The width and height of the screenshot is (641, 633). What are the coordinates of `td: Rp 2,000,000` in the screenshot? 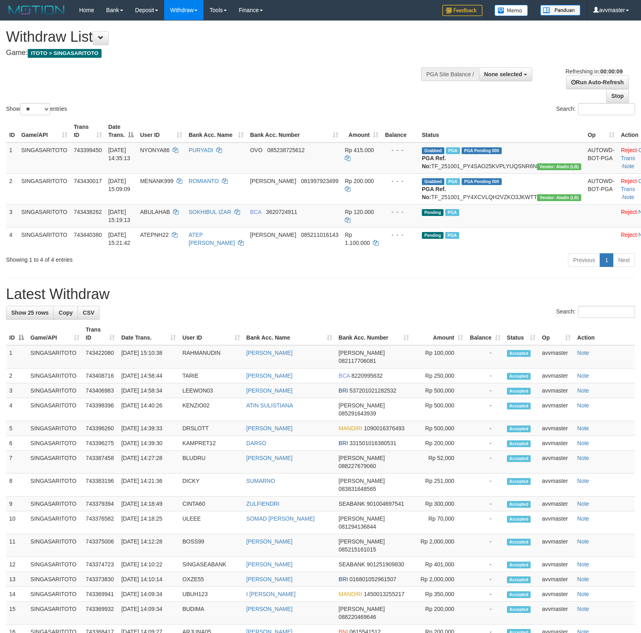 It's located at (439, 546).